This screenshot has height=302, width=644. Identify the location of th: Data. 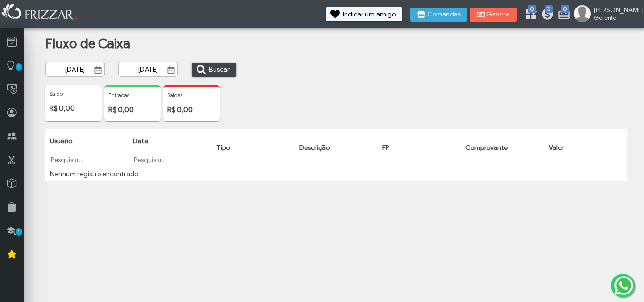
(170, 148).